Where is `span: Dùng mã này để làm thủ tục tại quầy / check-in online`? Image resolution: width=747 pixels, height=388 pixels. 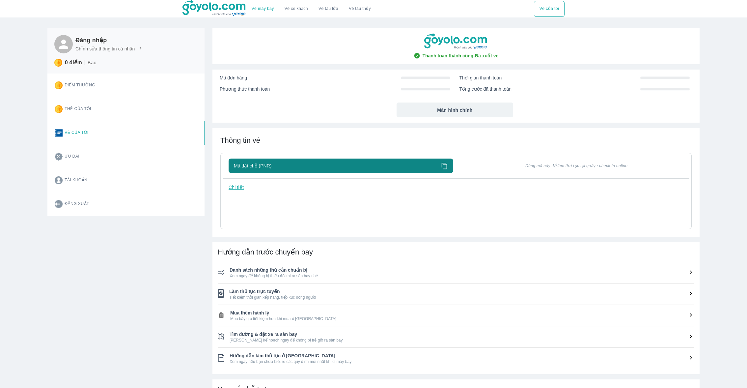 span: Dùng mã này để làm thủ tục tại quầy / check-in online is located at coordinates (577, 166).